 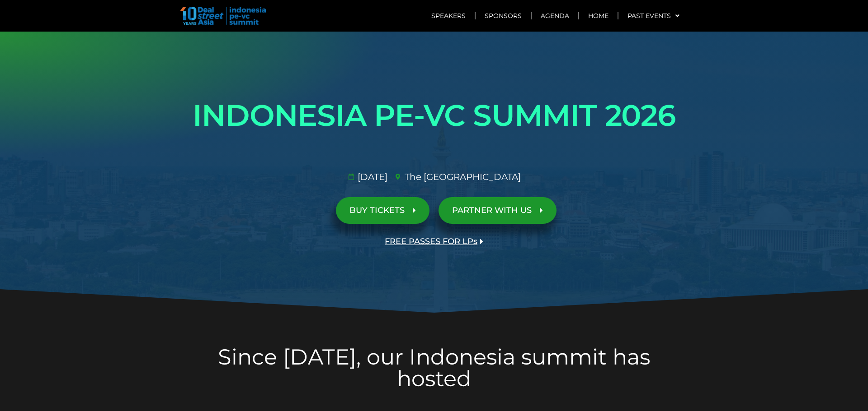 What do you see at coordinates (497, 211) in the screenshot?
I see `a: PARTNER WITH US` at bounding box center [497, 211].